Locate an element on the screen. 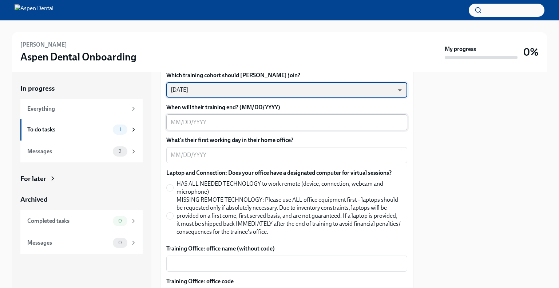 The width and height of the screenshot is (559, 288). h3: 0% is located at coordinates (531, 52).